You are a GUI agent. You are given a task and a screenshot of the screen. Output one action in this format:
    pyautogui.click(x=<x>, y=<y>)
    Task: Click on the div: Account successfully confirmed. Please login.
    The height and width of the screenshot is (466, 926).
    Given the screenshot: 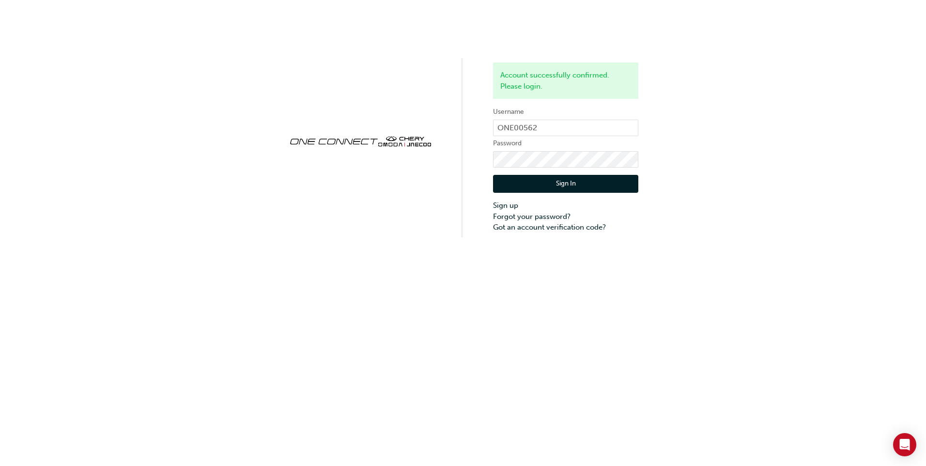 What is the action you would take?
    pyautogui.click(x=565, y=80)
    